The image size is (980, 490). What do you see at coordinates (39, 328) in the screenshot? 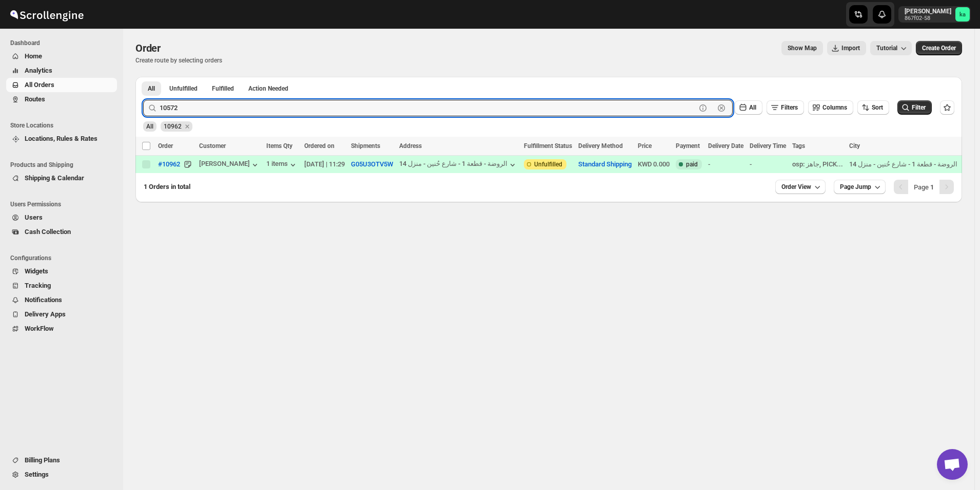
I see `span: WorkFlow` at bounding box center [39, 328].